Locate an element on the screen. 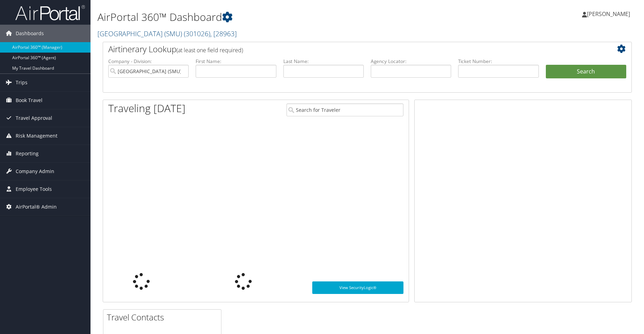 The image size is (644, 334). button: Search is located at coordinates (586, 71).